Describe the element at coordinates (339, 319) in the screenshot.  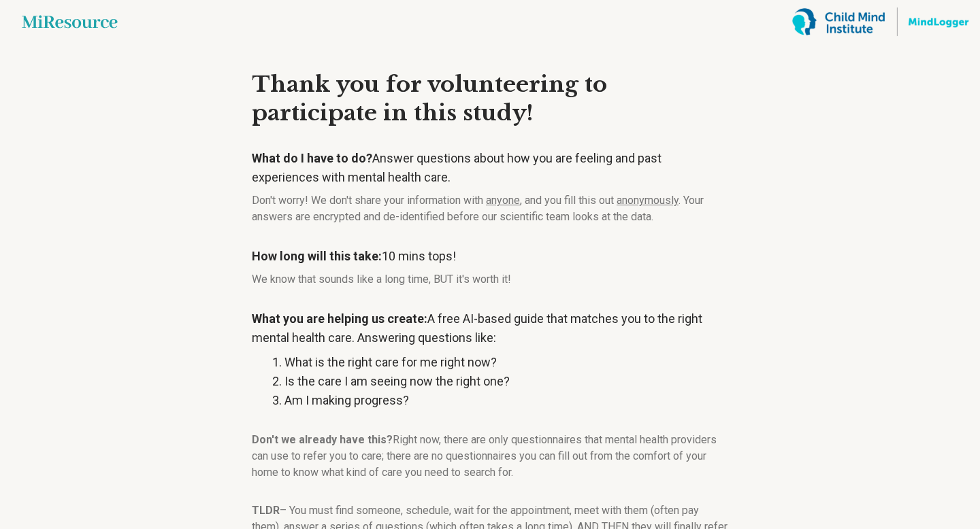
I see `strong: What you are helping us create:` at that location.